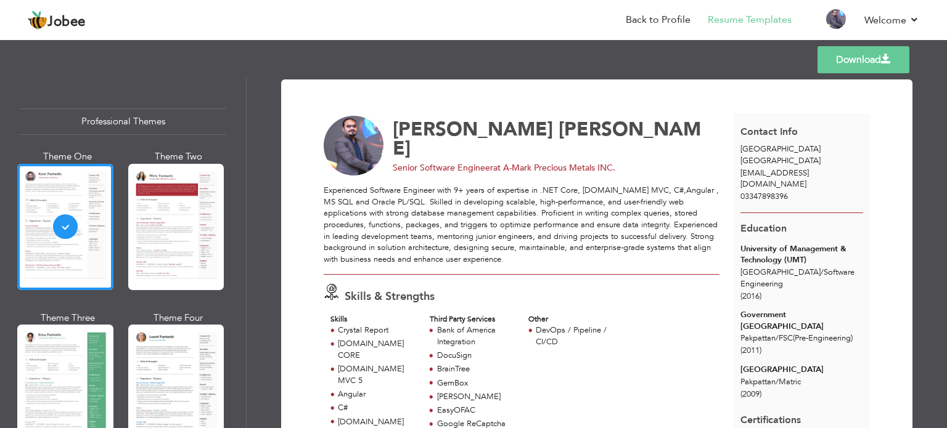  What do you see at coordinates (377, 330) in the screenshot?
I see `div: Crystal Report` at bounding box center [377, 330].